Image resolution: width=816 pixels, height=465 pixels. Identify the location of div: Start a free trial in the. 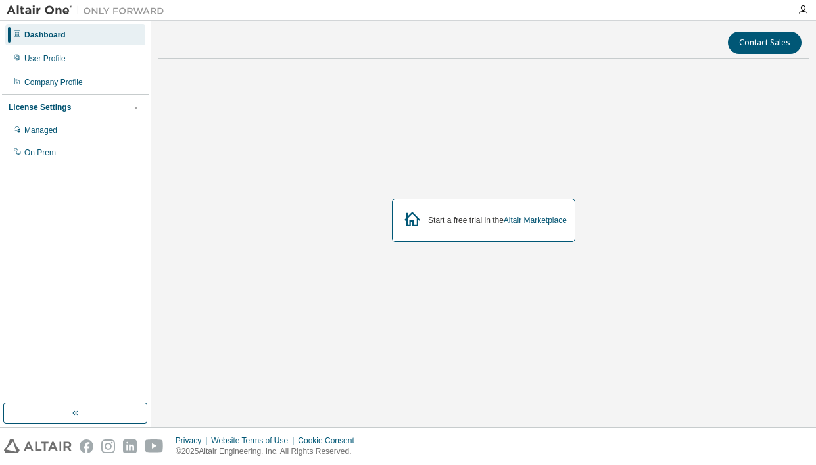
(497, 220).